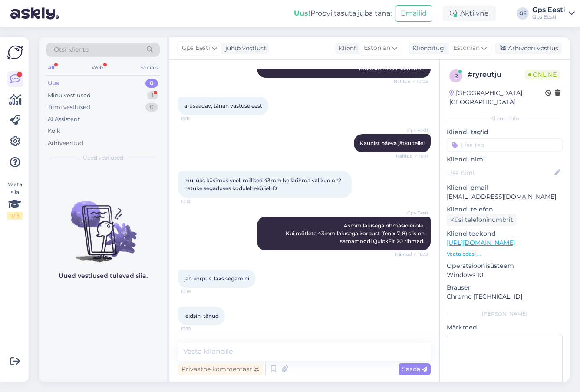  What do you see at coordinates (553, 13) in the screenshot?
I see `a: Gps EestiGps Eesti` at bounding box center [553, 13].